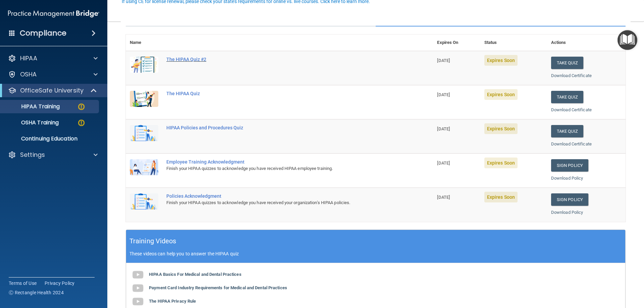 Image resolution: width=644 pixels, height=308 pixels. I want to click on th: Status, so click(513, 43).